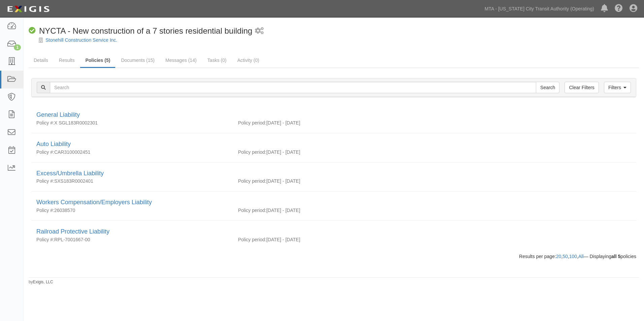 This screenshot has width=644, height=321. I want to click on div: Results per page: , , , — Displaying policies, so click(334, 256).